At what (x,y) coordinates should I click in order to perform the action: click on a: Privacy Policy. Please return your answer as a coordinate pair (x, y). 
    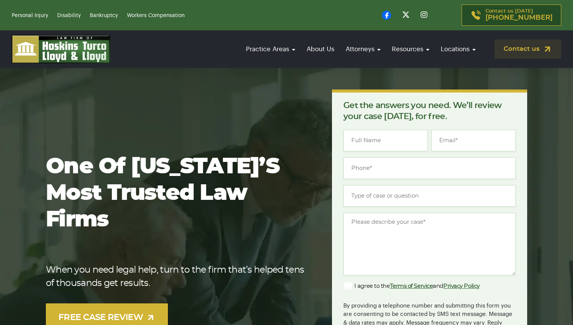
    Looking at the image, I should click on (461, 286).